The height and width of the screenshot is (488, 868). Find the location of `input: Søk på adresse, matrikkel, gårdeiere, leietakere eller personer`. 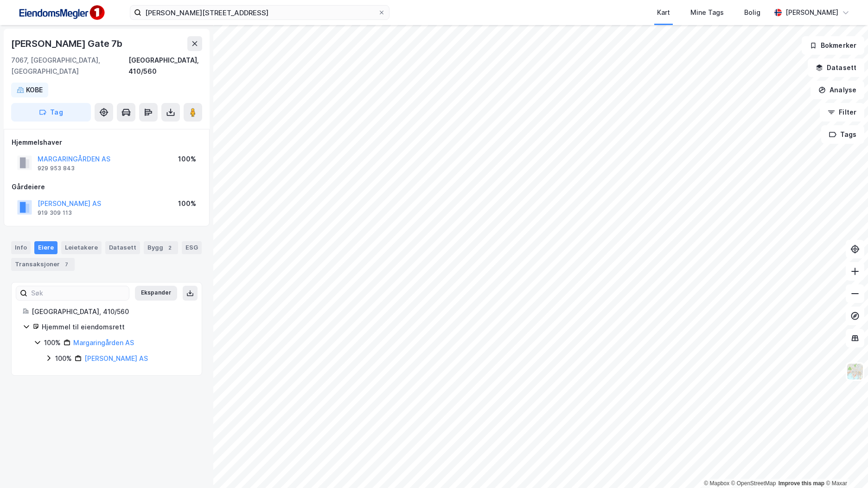

input: Søk på adresse, matrikkel, gårdeiere, leietakere eller personer is located at coordinates (259, 13).